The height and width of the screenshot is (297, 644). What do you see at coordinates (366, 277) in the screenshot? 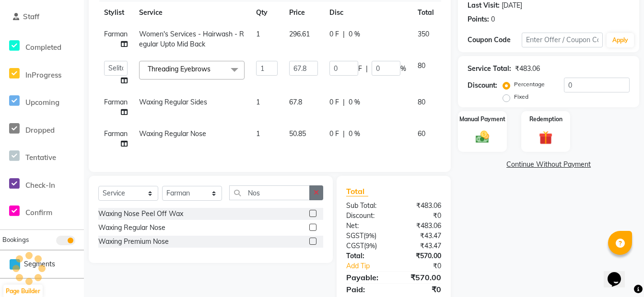
I see `div: Payable:` at bounding box center [366, 277].